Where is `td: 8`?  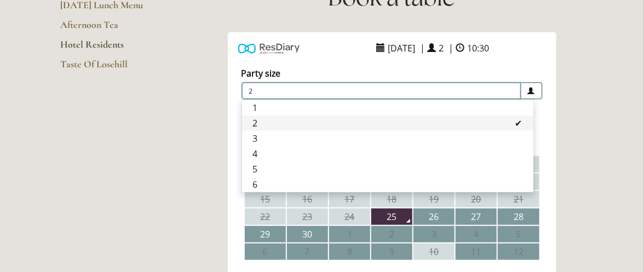 td: 8 is located at coordinates (350, 252).